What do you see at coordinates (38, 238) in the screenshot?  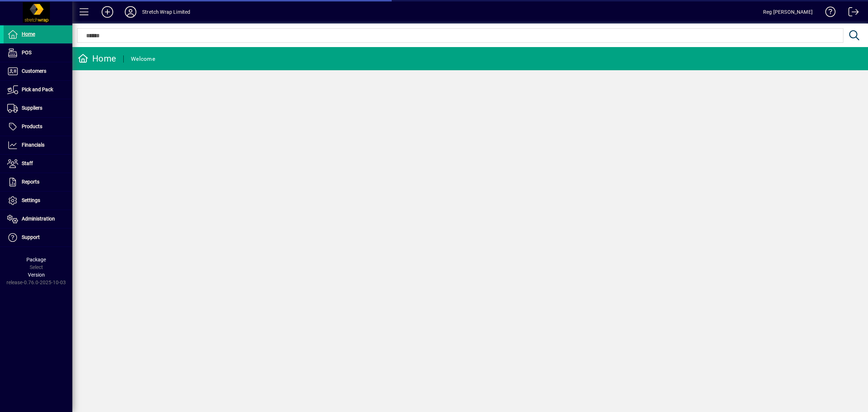 I see `a: Support` at bounding box center [38, 238].